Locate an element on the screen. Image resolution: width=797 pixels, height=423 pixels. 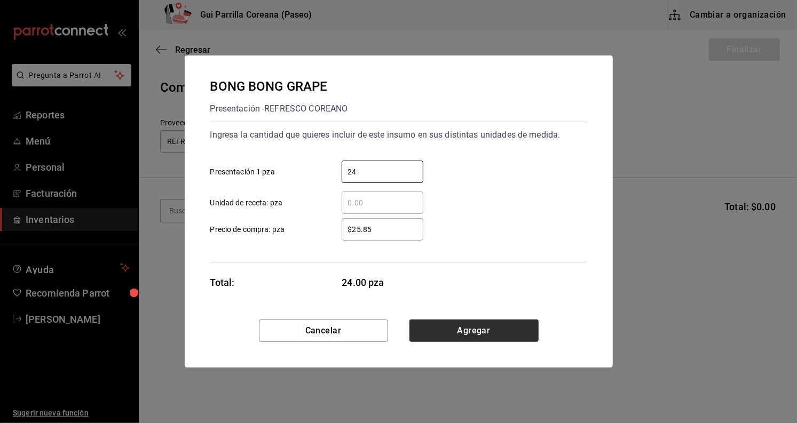
div: BONG BONG GRAPE is located at coordinates (279, 87).